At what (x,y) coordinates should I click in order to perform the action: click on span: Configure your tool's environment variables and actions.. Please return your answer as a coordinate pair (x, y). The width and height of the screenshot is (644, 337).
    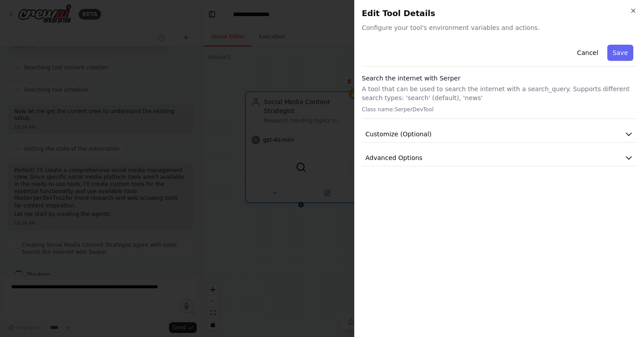
    Looking at the image, I should click on (499, 28).